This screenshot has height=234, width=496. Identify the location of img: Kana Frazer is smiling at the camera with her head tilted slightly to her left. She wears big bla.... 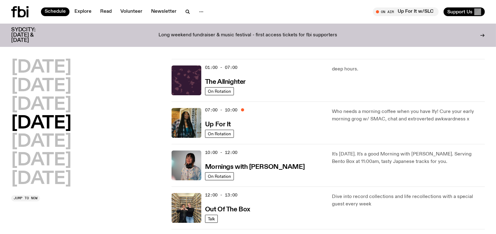
(186, 165).